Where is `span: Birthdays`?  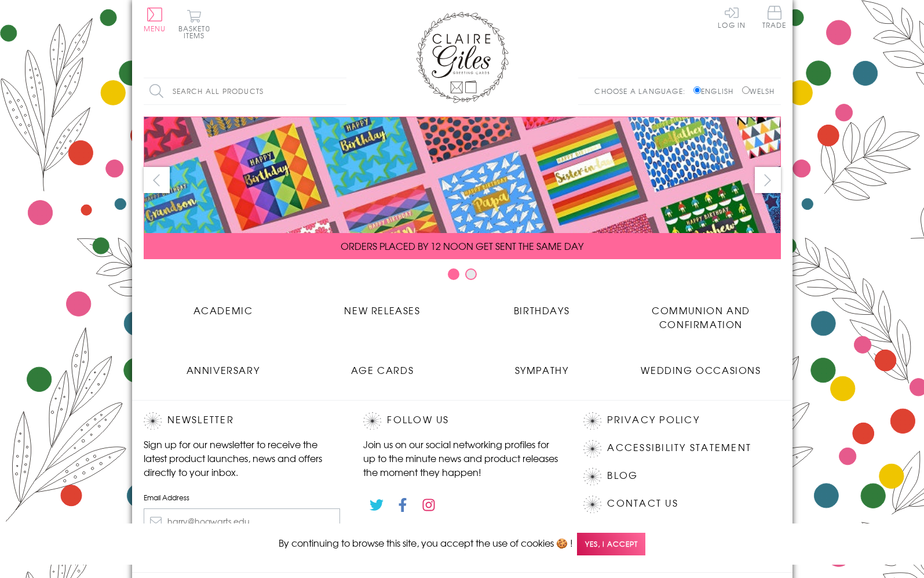 span: Birthdays is located at coordinates (542, 310).